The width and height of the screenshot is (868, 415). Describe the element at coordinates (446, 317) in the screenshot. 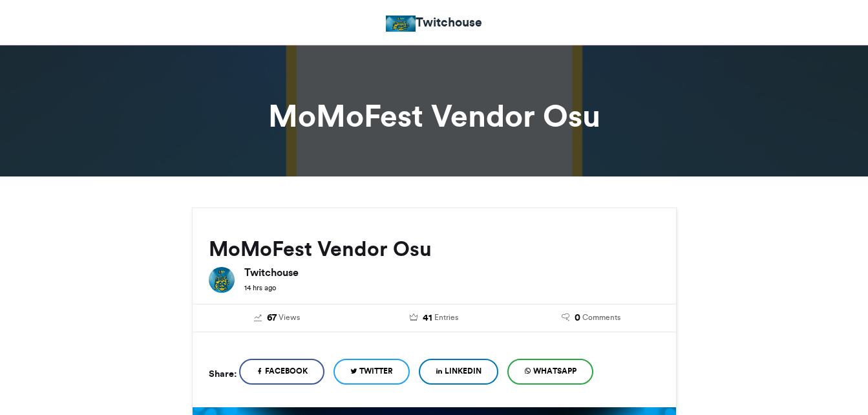

I see `span: Entries` at that location.